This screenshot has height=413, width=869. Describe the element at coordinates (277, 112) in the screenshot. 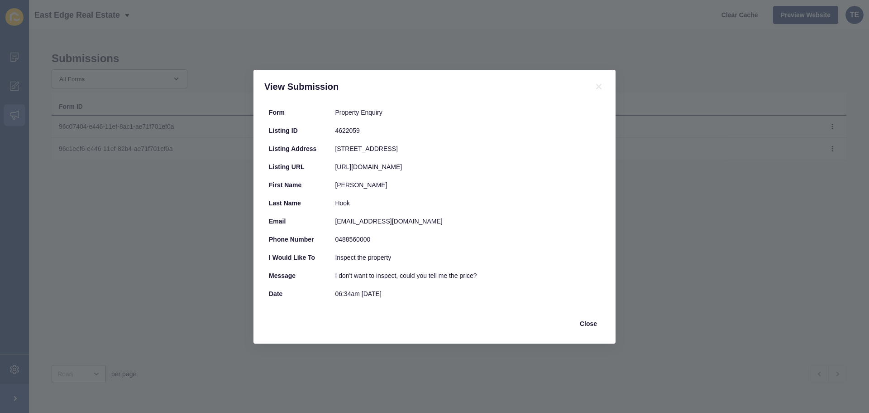

I see `b: Form` at that location.